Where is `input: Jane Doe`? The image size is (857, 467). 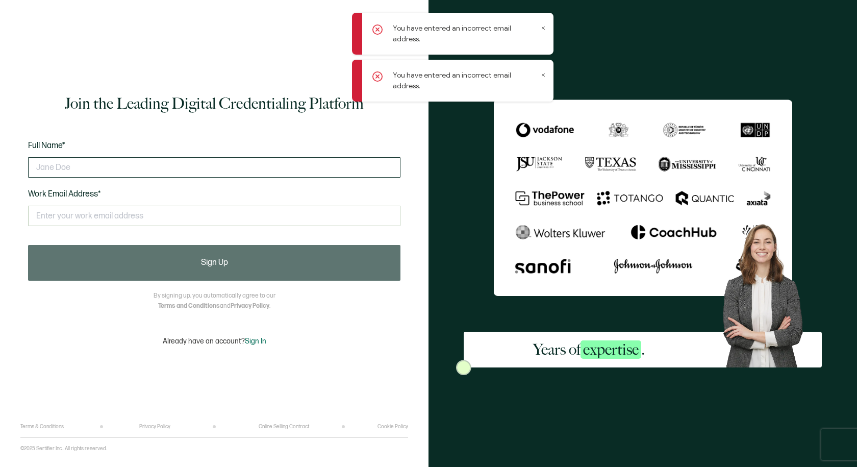 input: Jane Doe is located at coordinates (214, 167).